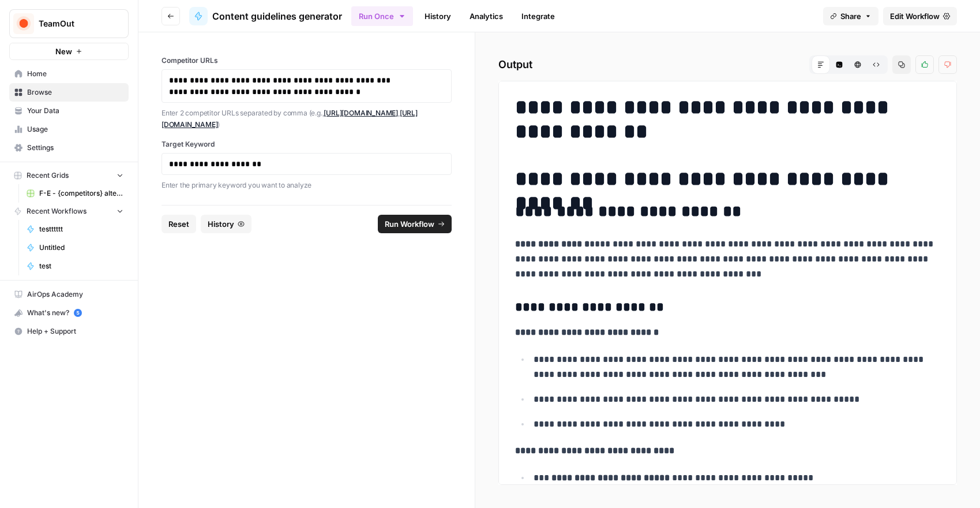 Image resolution: width=980 pixels, height=508 pixels. What do you see at coordinates (69, 294) in the screenshot?
I see `a: AirOps Academy` at bounding box center [69, 294].